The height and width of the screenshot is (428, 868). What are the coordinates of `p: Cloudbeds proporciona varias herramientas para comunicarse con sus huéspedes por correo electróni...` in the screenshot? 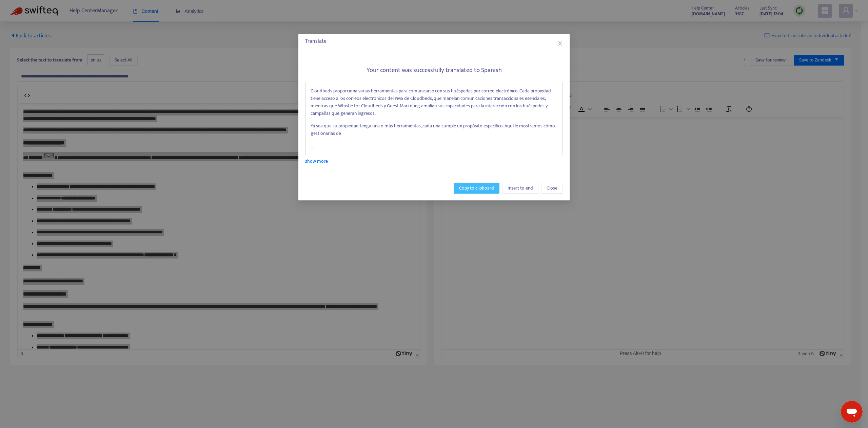 It's located at (434, 102).